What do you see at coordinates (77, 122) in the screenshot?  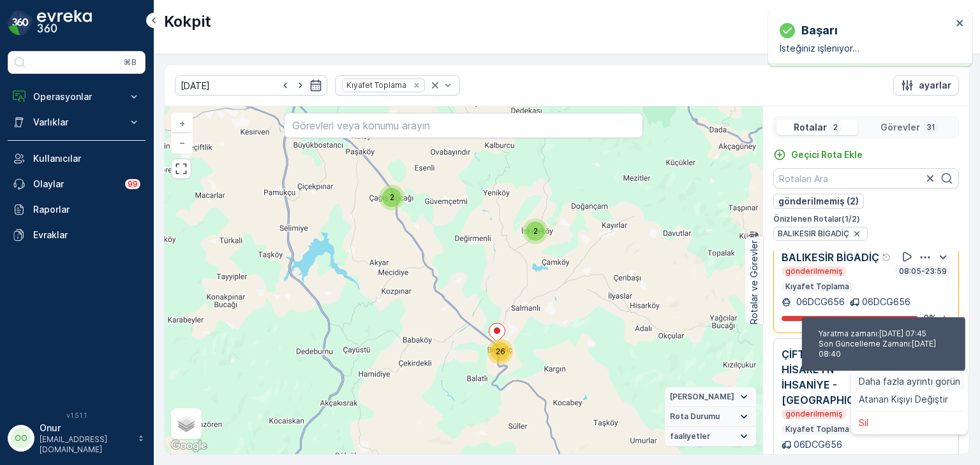 I see `p: Varlıklar` at bounding box center [77, 122].